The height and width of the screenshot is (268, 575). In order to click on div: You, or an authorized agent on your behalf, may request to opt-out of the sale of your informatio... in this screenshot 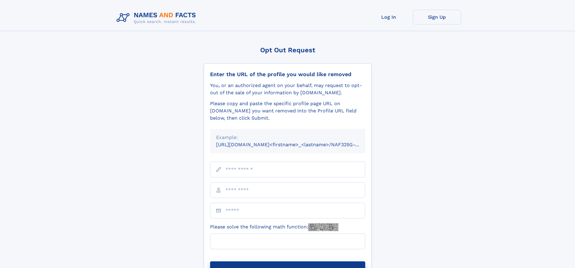, I will do `click(287, 89)`.